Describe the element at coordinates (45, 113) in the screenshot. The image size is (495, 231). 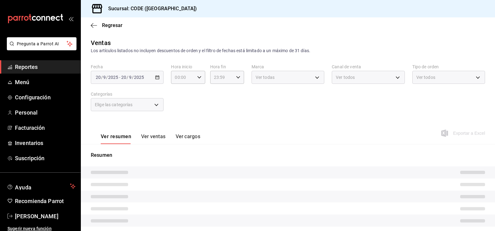
I see `span: Personal` at that location.